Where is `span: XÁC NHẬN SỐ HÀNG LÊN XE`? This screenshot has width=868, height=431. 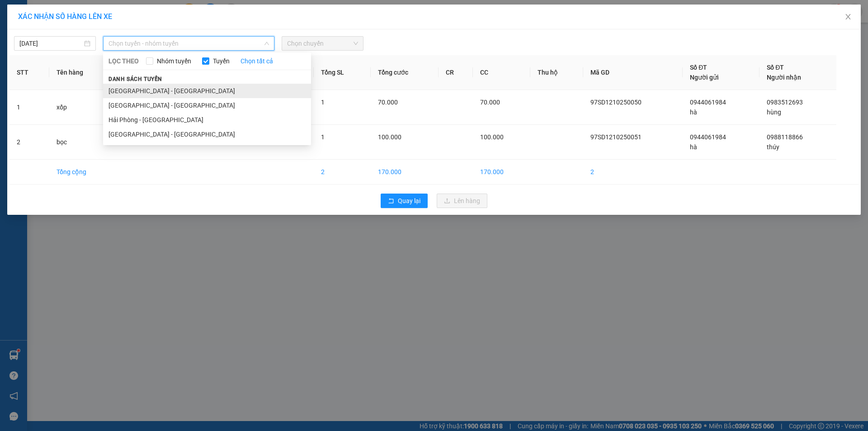 span: XÁC NHẬN SỐ HÀNG LÊN XE is located at coordinates (65, 16).